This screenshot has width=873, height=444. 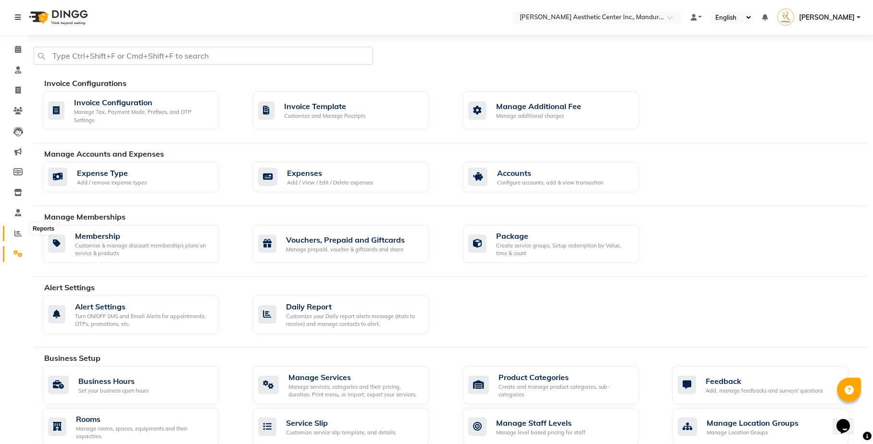 What do you see at coordinates (140, 314) in the screenshot?
I see `a: Alert SettingsTurn ON/OFF SMS and Email Alerts for appointments, OTPs, promotions, etc.` at bounding box center [140, 314].